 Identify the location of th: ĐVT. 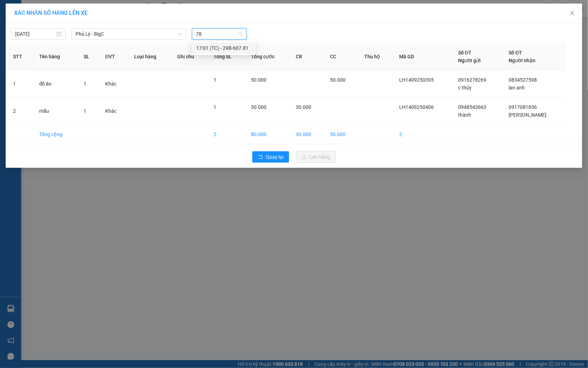
(114, 57).